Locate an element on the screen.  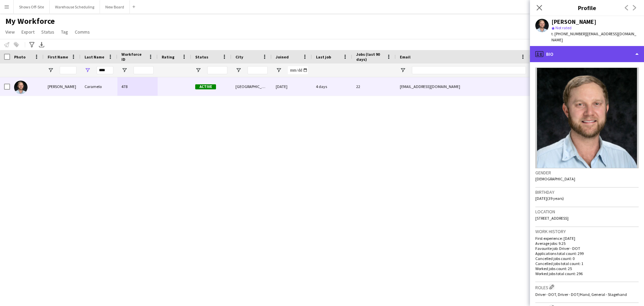
p: Average jobs: 9.25 is located at coordinates (587, 243).